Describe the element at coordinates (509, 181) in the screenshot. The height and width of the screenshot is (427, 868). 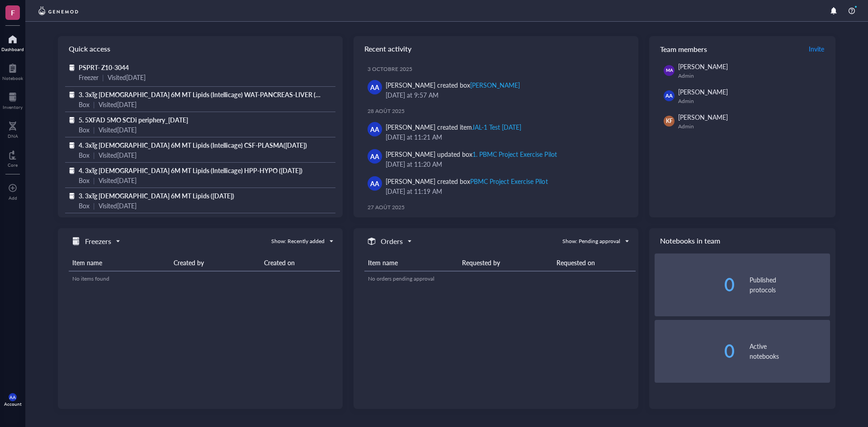
I see `div: PBMC Project Exercise Pilot` at that location.